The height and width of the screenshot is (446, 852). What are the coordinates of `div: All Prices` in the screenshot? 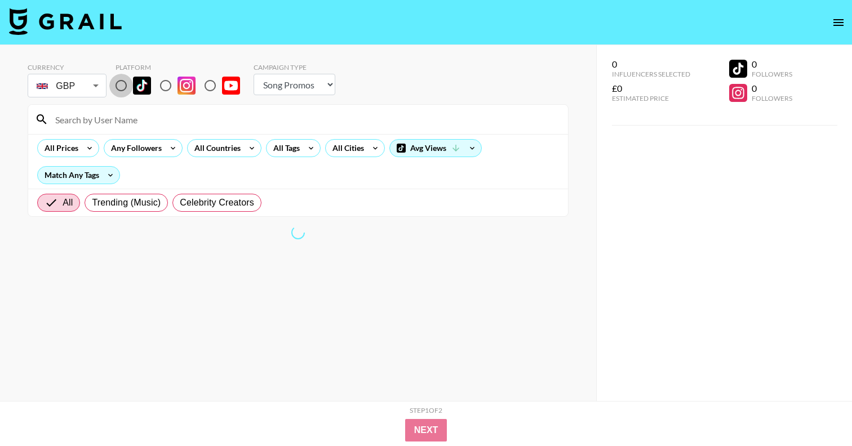 It's located at (59, 148).